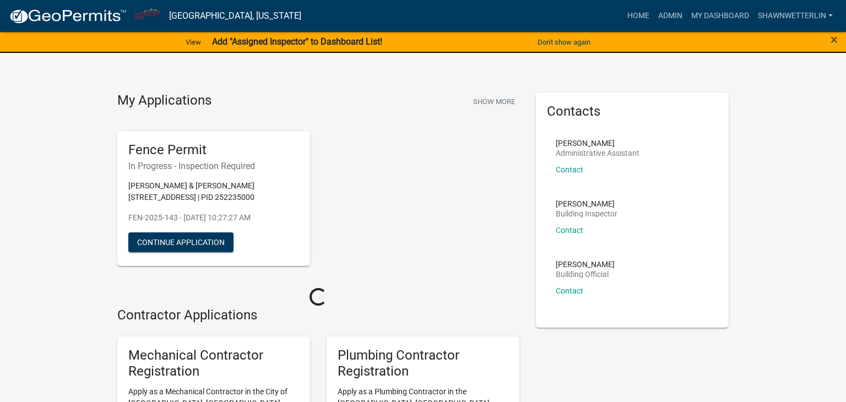 Image resolution: width=846 pixels, height=402 pixels. What do you see at coordinates (214, 150) in the screenshot?
I see `h5: Fence Permit` at bounding box center [214, 150].